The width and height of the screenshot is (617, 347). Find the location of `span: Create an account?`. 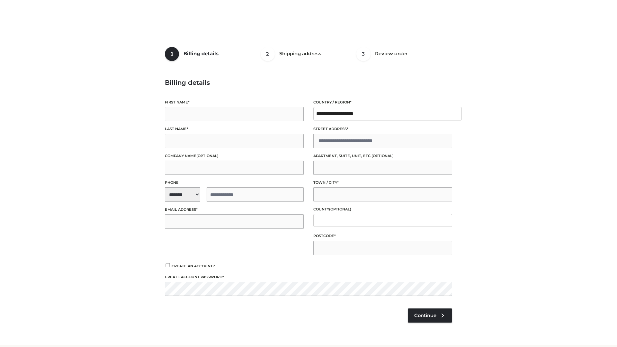

span: Create an account? is located at coordinates (193, 266).